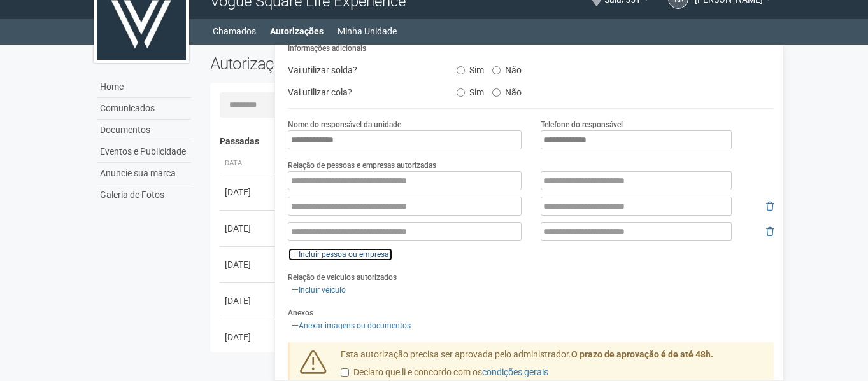 The width and height of the screenshot is (868, 381). I want to click on label: Telefone do responsável, so click(582, 124).